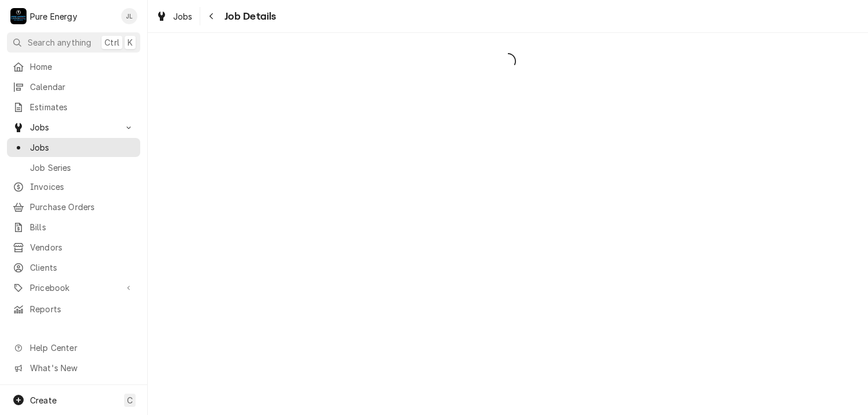  I want to click on button: Navigate back, so click(212, 16).